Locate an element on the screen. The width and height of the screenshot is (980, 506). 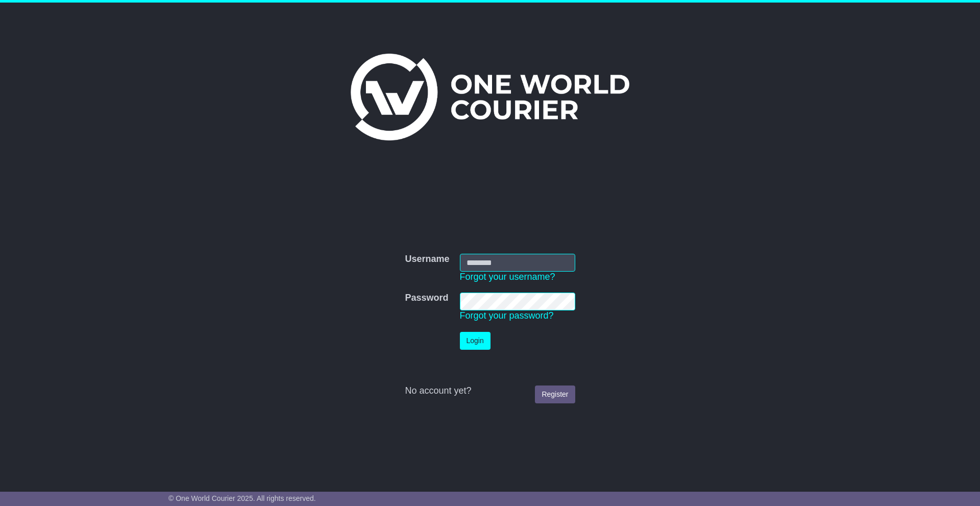
a: Register is located at coordinates (555, 394).